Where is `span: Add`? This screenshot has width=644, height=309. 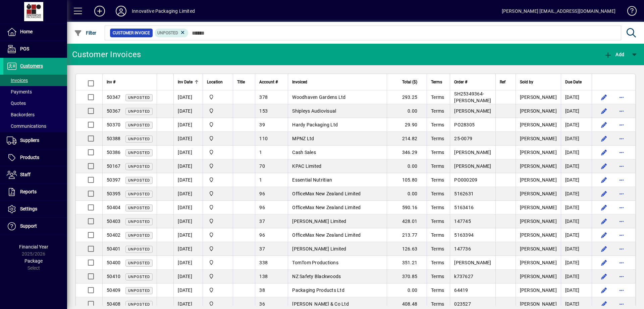
span: Add is located at coordinates (614, 55).